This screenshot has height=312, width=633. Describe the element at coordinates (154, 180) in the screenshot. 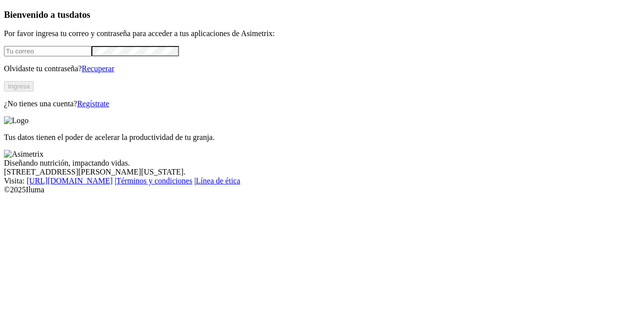

I see `a: Términos y condiciones` at that location.